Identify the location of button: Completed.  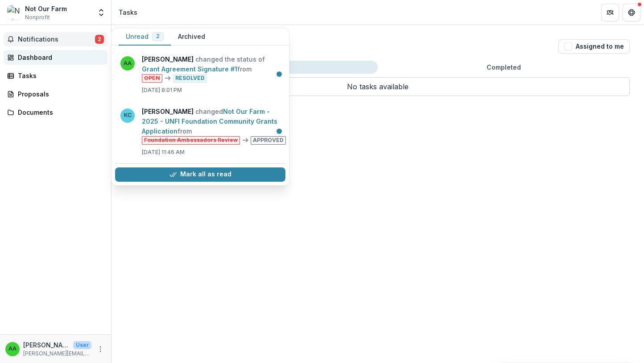
(504, 67).